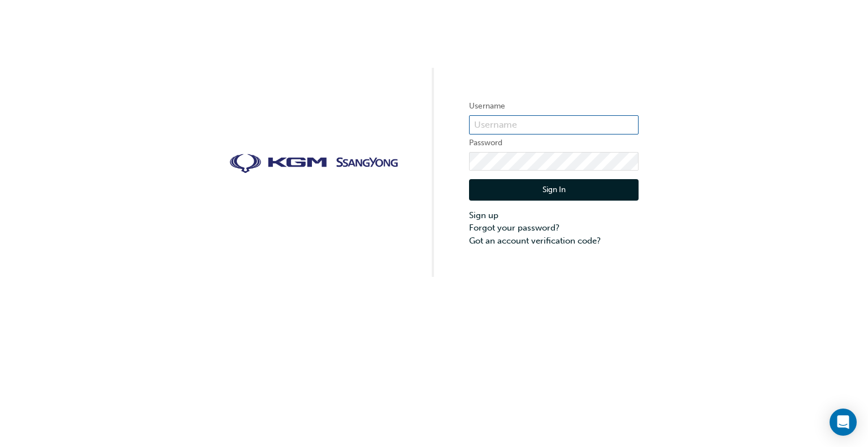 The width and height of the screenshot is (868, 447). I want to click on img: kgm, so click(314, 164).